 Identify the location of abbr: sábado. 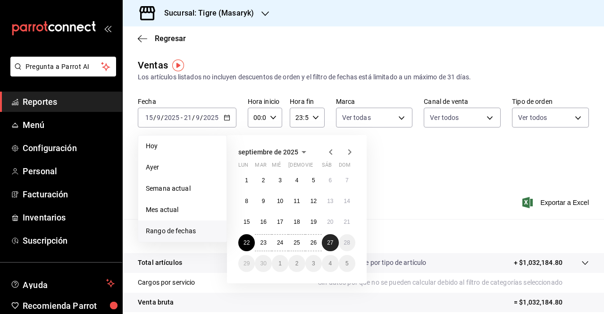
(326, 166).